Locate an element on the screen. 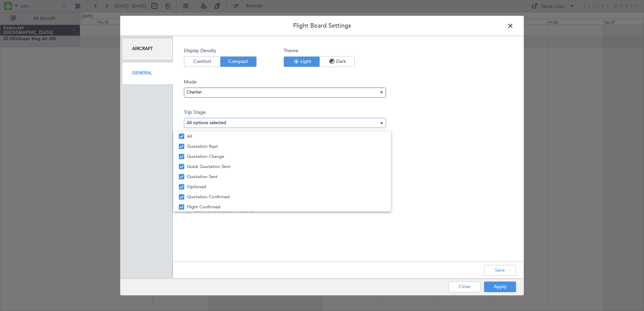 This screenshot has width=644, height=311. span: Quotation Change is located at coordinates (286, 156).